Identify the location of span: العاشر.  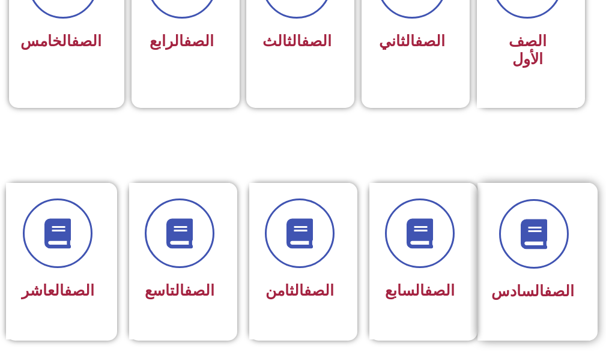
(57, 291).